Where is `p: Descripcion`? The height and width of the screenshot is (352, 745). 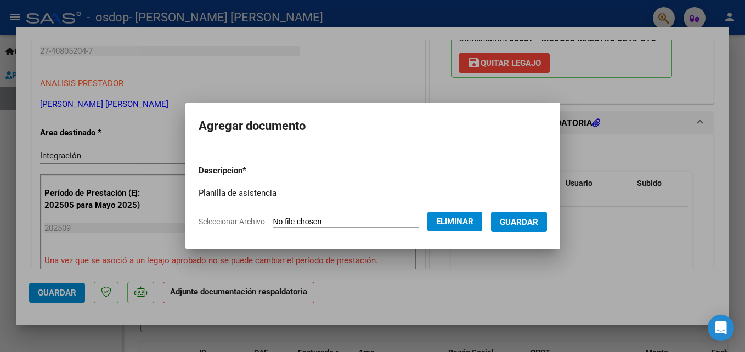
p: Descripcion is located at coordinates (251, 171).